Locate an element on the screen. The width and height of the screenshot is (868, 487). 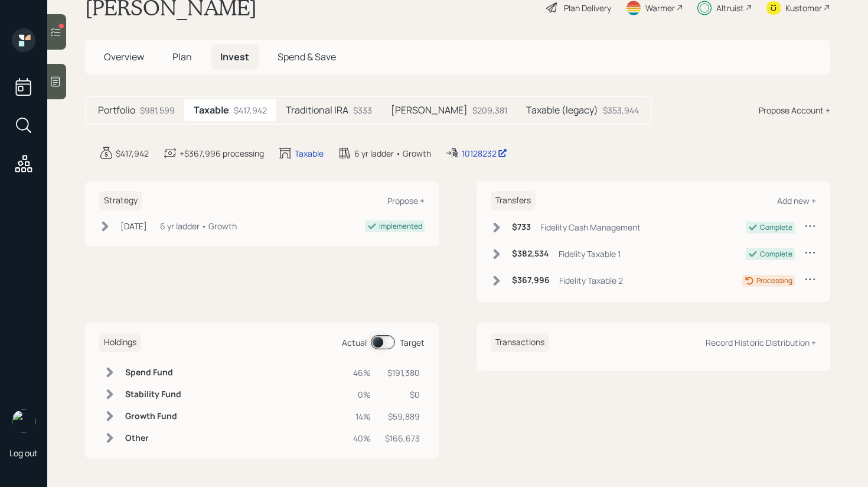
div: $0 is located at coordinates (402, 394).